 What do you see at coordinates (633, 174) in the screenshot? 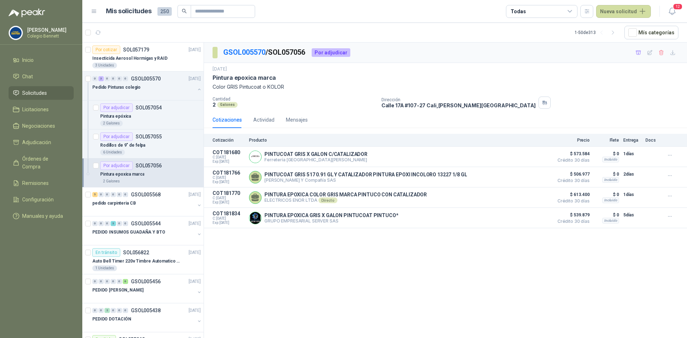
I see `p: 2 días` at bounding box center [633, 174].